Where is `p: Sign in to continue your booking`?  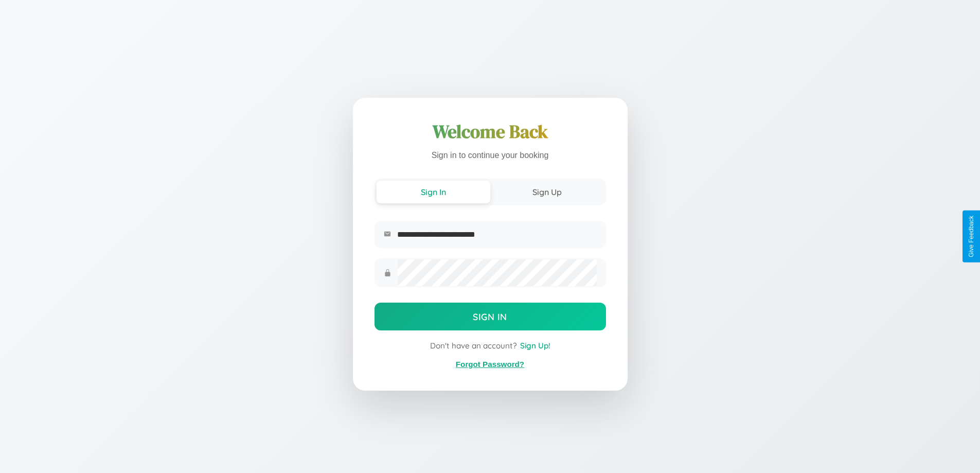
p: Sign in to continue your booking is located at coordinates (490, 156).